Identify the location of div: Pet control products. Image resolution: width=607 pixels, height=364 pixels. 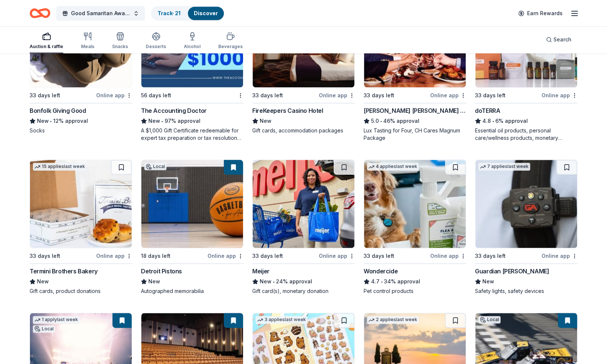
(415, 291).